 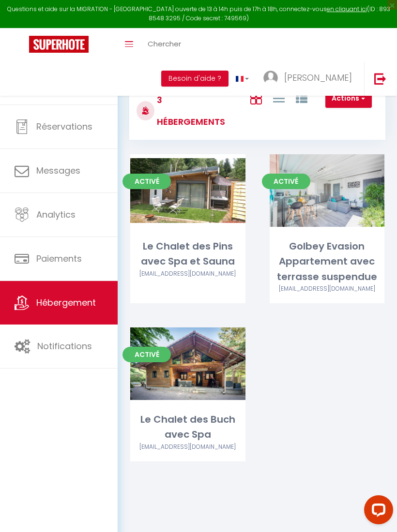 What do you see at coordinates (66, 302) in the screenshot?
I see `span: Hébergement` at bounding box center [66, 302].